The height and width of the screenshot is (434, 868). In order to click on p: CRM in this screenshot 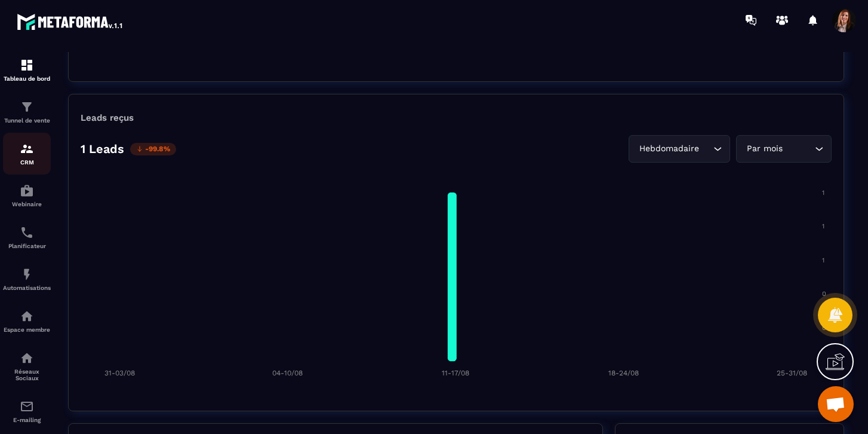, I will do `click(27, 162)`.